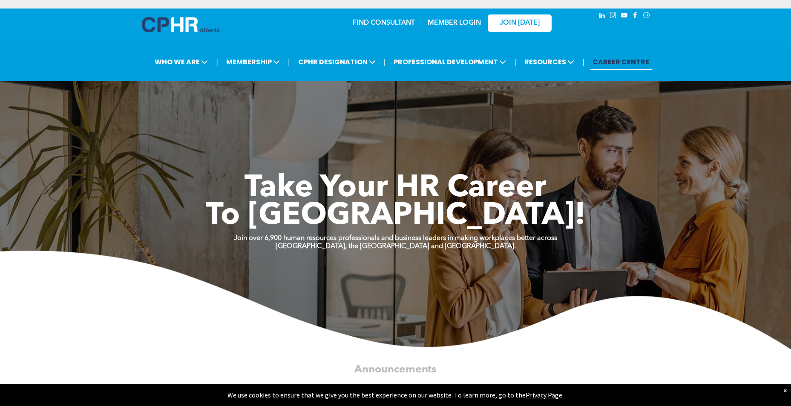 Image resolution: width=791 pixels, height=406 pixels. What do you see at coordinates (549, 62) in the screenshot?
I see `span: RESOURCES` at bounding box center [549, 62].